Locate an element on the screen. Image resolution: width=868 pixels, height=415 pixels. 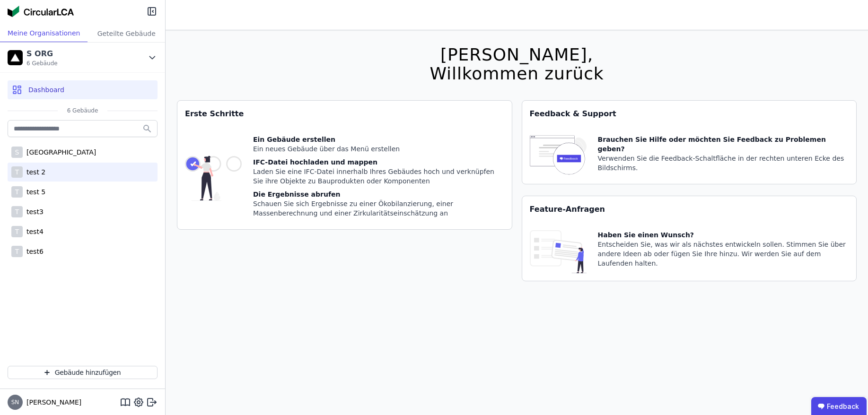
button: Gebäude hinzufügen is located at coordinates (82, 372).